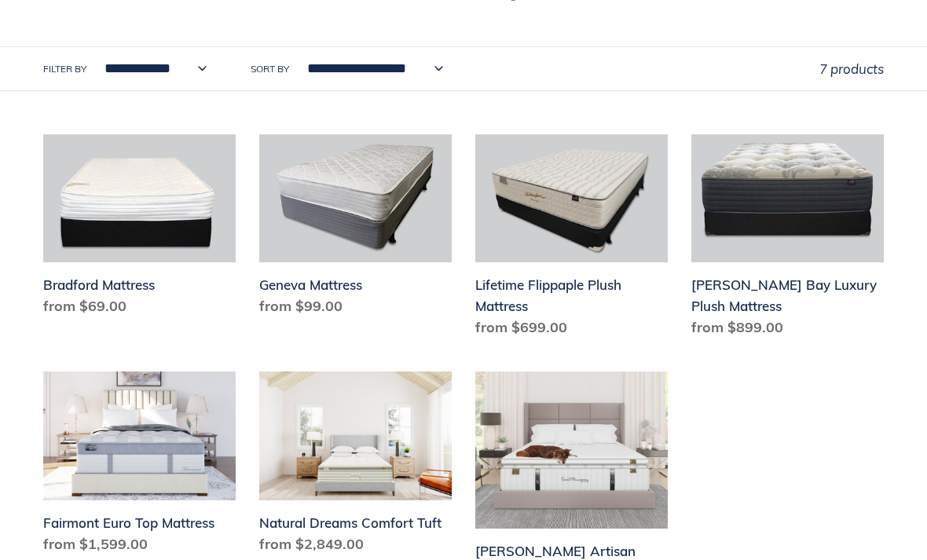 The image size is (927, 560). What do you see at coordinates (852, 68) in the screenshot?
I see `span: 7 products` at bounding box center [852, 68].